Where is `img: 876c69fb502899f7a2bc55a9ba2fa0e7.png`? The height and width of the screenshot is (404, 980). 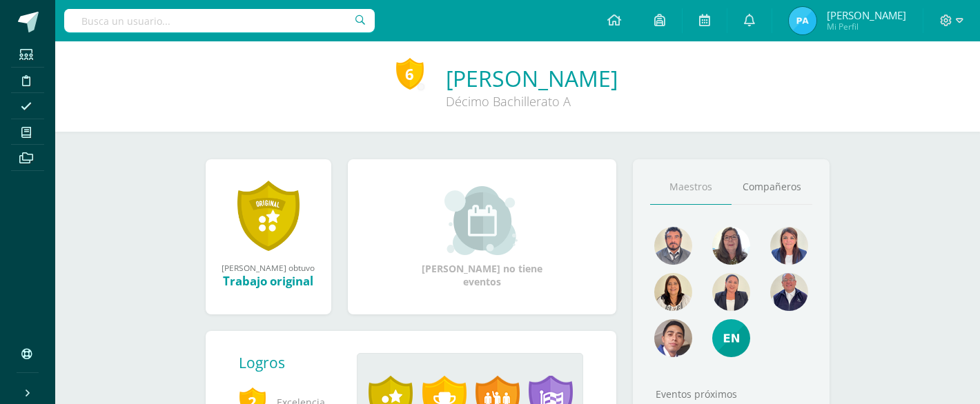
img: 876c69fb502899f7a2bc55a9ba2fa0e7.png is located at coordinates (673, 291).